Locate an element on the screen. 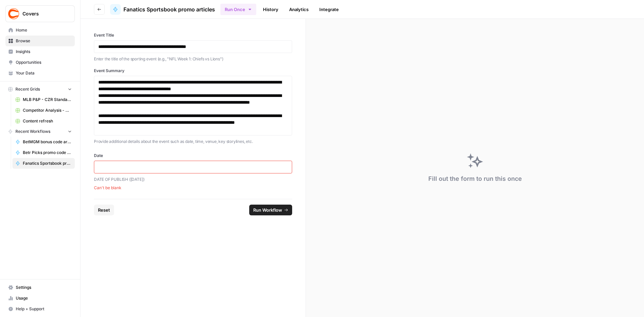 The image size is (644, 317). a: History is located at coordinates (271, 9).